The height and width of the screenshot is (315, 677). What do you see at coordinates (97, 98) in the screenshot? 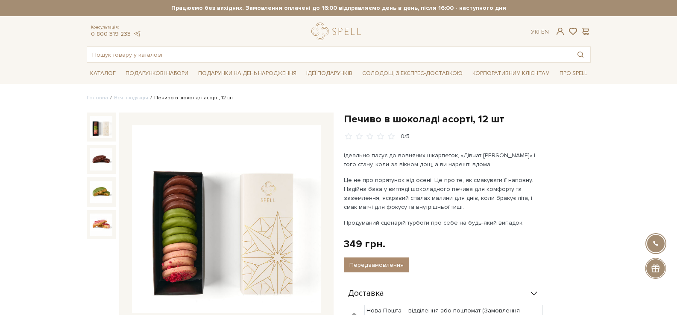
I see `a: Головна` at bounding box center [97, 98].